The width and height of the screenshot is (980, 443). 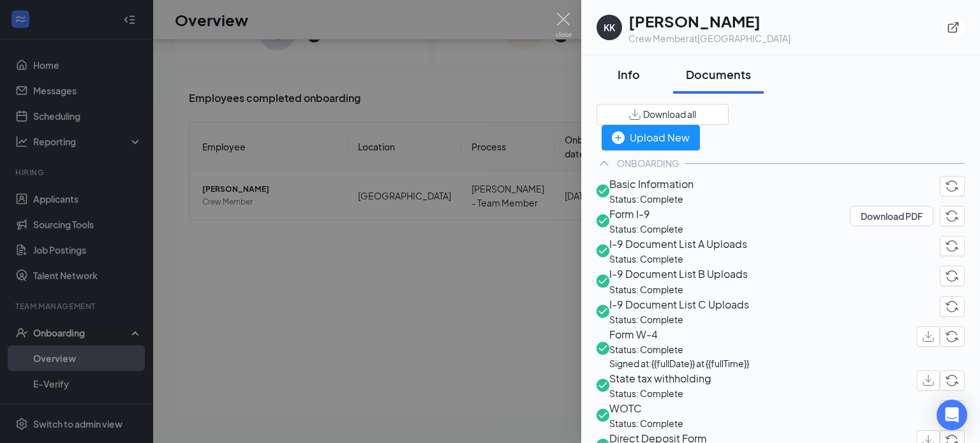 What do you see at coordinates (651, 138) in the screenshot?
I see `button: Upload New` at bounding box center [651, 138].